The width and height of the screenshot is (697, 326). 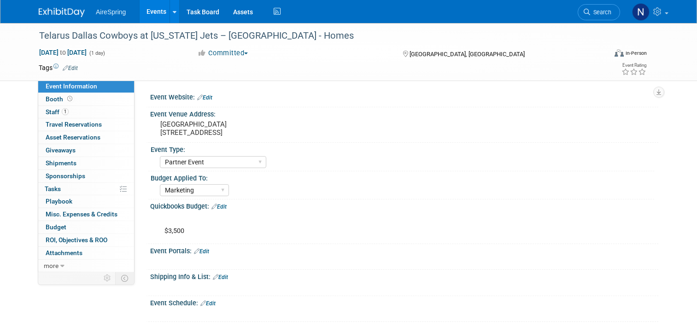 I want to click on span: Sponsorships, so click(x=65, y=176).